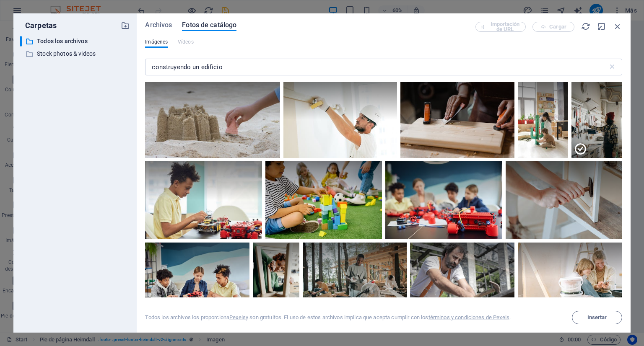 The width and height of the screenshot is (644, 346). I want to click on a: Pexels, so click(238, 317).